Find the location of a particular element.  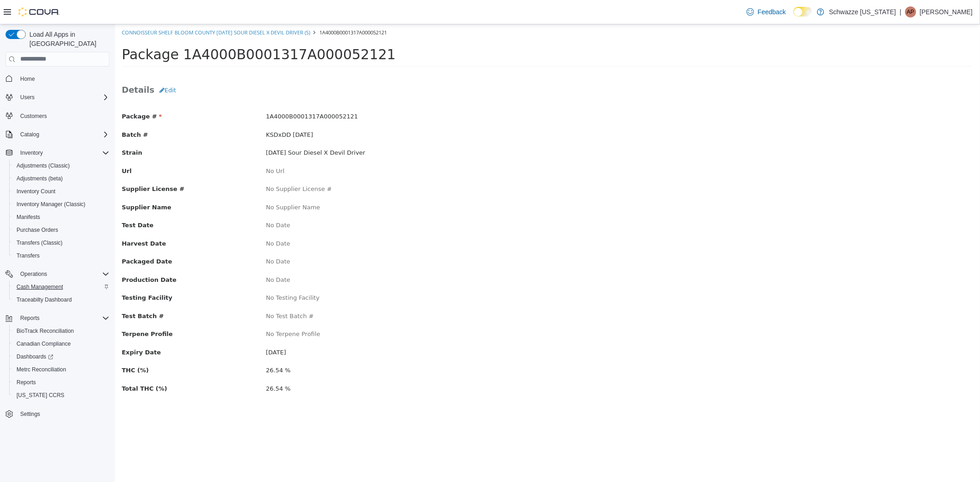

span: No Testing Facility is located at coordinates (178, 273).